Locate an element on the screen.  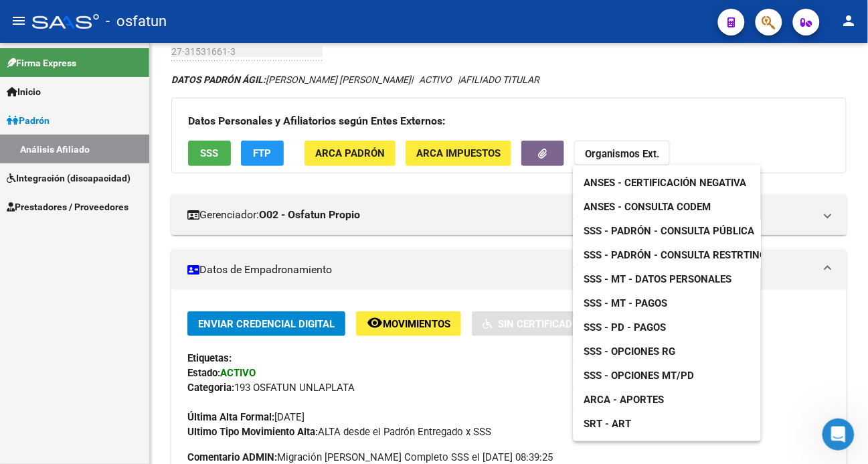
a: SSS - Padrón - Consulta Pública is located at coordinates (669, 231).